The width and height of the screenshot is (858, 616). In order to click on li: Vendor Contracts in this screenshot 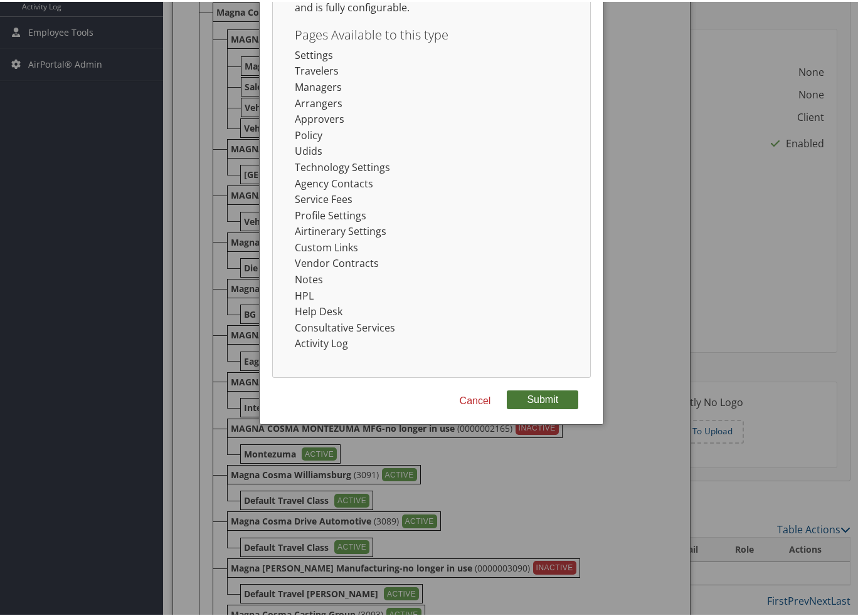, I will do `click(432, 262)`.